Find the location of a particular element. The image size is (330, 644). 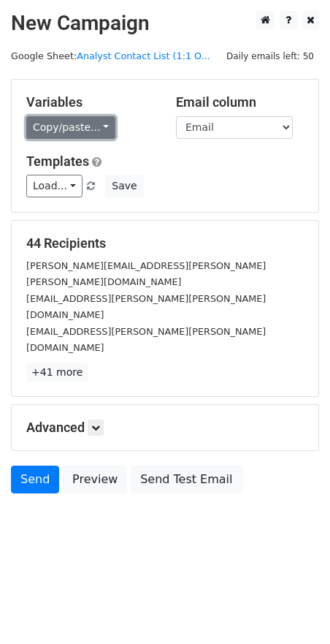

span: Daily emails left: 50 is located at coordinates (270, 56).